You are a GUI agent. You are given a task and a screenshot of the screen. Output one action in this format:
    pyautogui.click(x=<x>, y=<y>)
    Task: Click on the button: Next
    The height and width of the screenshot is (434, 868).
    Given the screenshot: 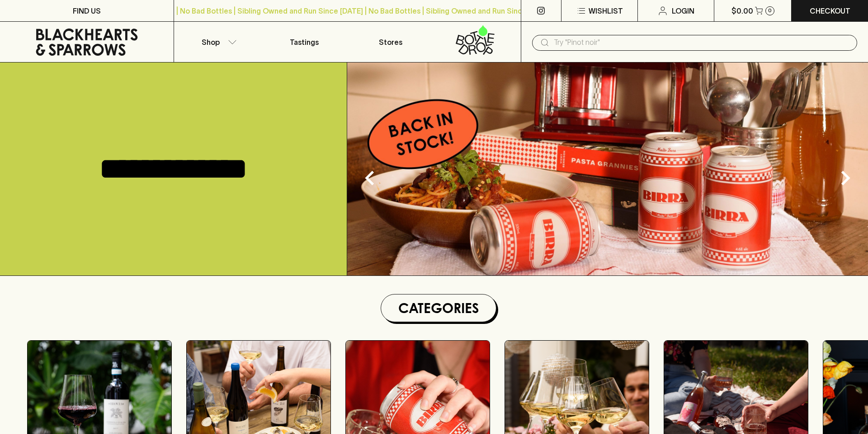 What is the action you would take?
    pyautogui.click(x=845, y=178)
    